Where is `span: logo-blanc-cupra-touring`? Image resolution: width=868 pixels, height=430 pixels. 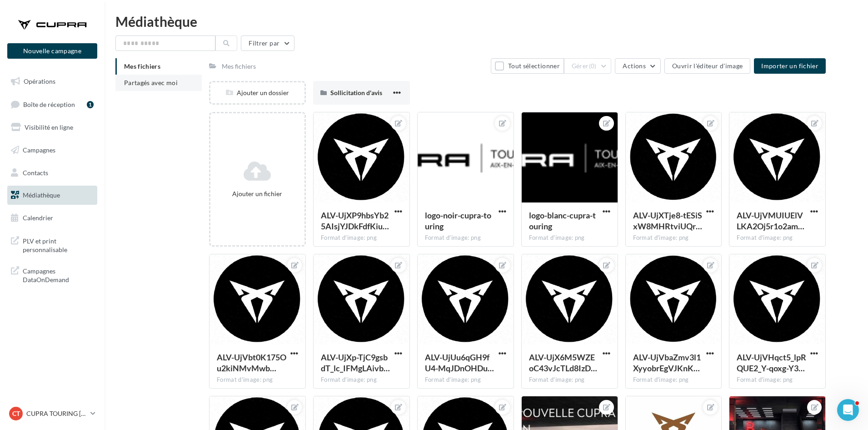
span: logo-blanc-cupra-touring is located at coordinates (562, 221).